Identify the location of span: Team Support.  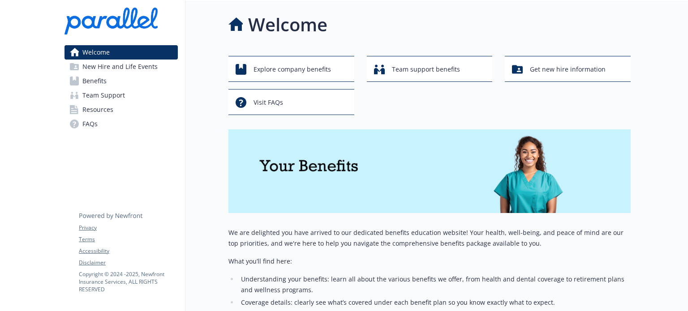
(103, 95).